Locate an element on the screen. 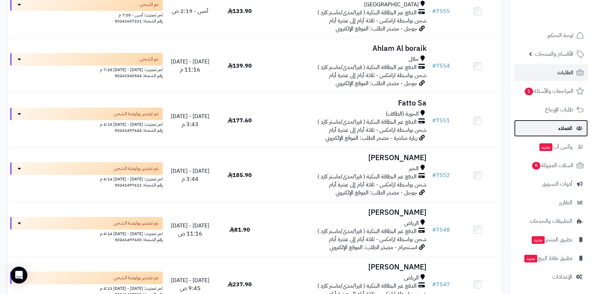 This screenshot has width=592, height=294. a: تطبيق المتجرجديد is located at coordinates (551, 240).